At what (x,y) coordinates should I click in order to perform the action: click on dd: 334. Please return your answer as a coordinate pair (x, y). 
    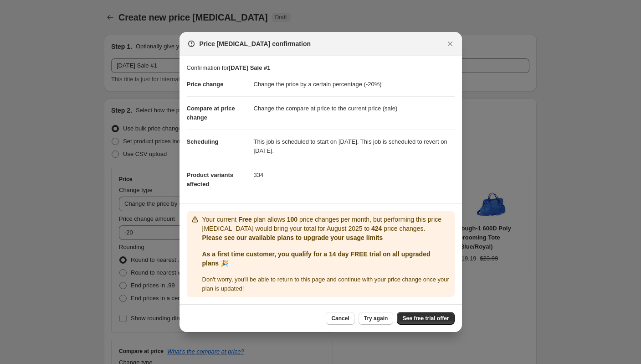
    Looking at the image, I should click on (354, 175).